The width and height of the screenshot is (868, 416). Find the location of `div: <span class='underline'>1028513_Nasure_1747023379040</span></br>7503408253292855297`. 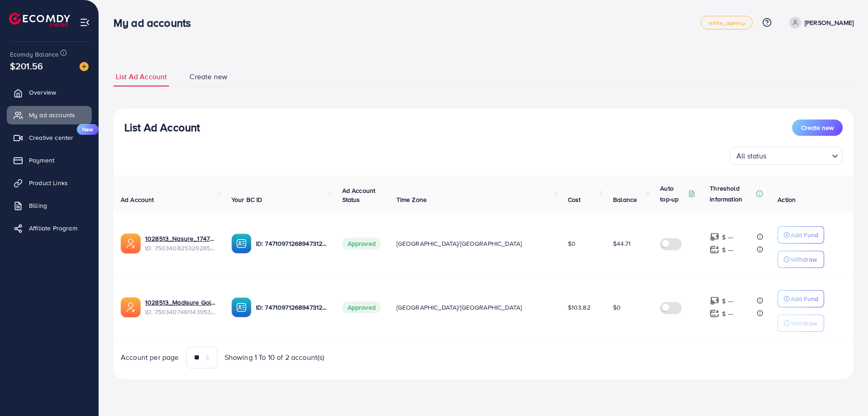

div: <span class='underline'>1028513_Nasure_1747023379040</span></br>7503408253292855297 is located at coordinates (181, 243).